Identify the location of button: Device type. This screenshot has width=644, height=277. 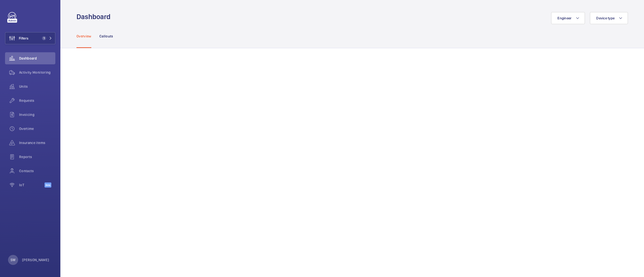
(609, 18).